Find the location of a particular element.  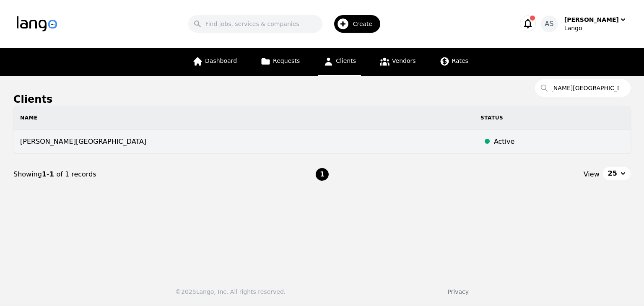

span: Rates is located at coordinates (460, 61).